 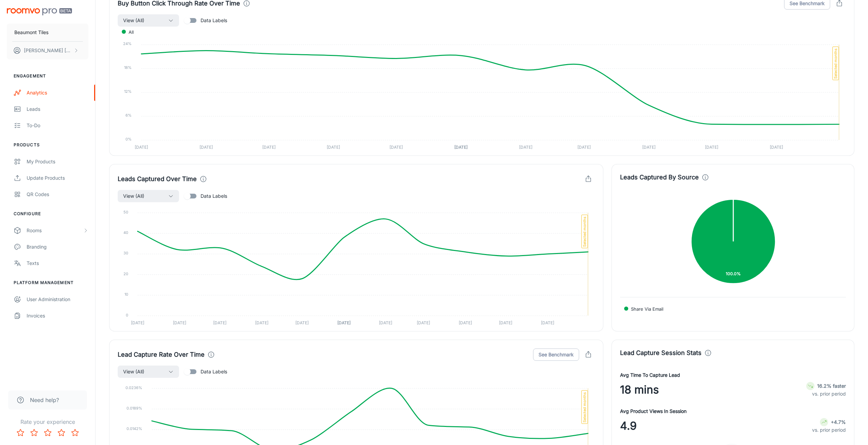 What do you see at coordinates (34, 433) in the screenshot?
I see `button: Rate 2 star` at bounding box center [34, 433].